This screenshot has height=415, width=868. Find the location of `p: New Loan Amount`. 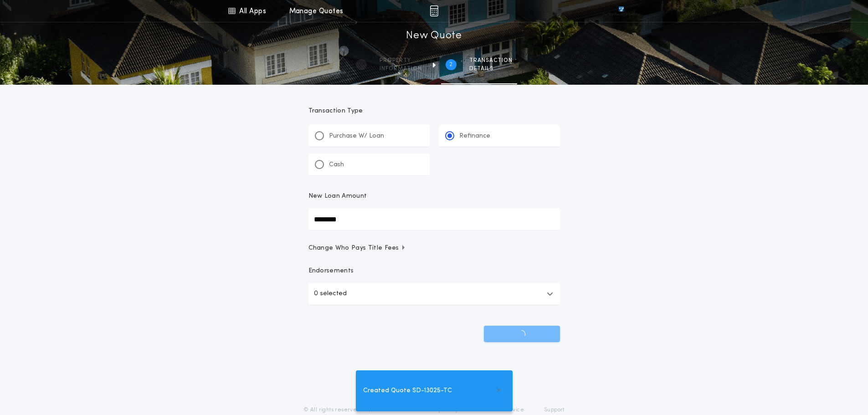

p: New Loan Amount is located at coordinates (338, 196).